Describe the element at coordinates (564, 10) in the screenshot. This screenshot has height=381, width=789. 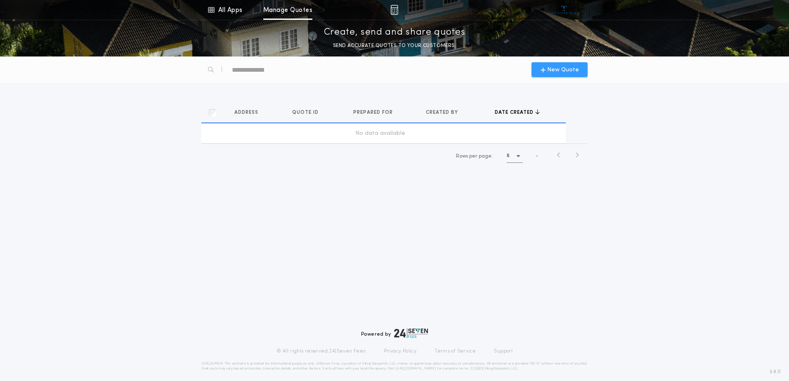
I see `img: vs-icon` at that location.